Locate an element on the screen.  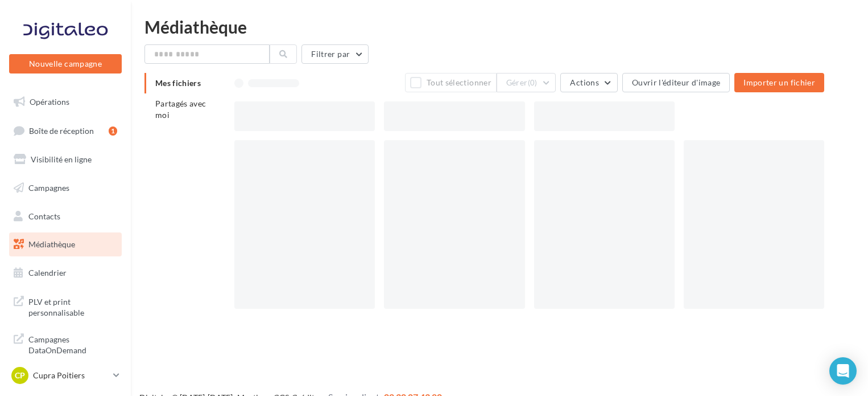
button: Tout sélectionner is located at coordinates (450, 82).